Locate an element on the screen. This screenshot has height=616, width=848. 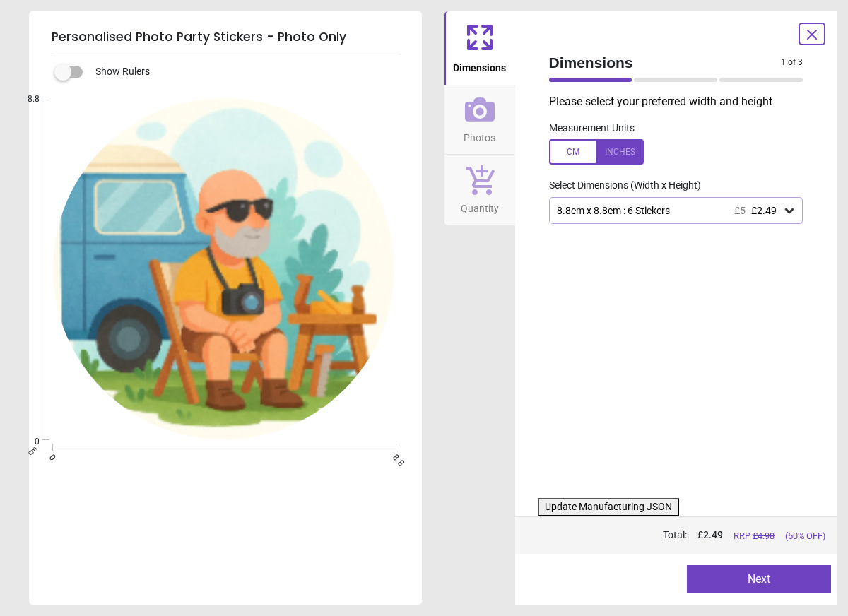
span: £2.49 is located at coordinates (764, 210).